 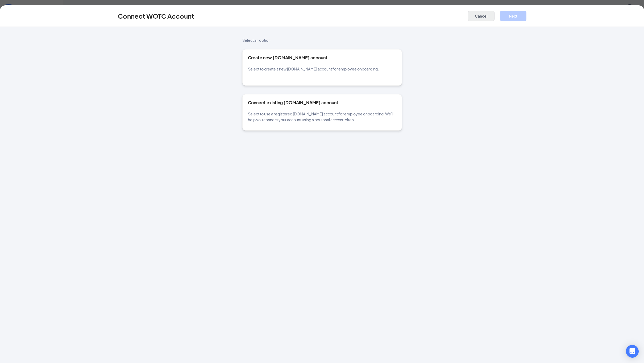 What do you see at coordinates (156, 16) in the screenshot?
I see `h3: Connect WOTC Account` at bounding box center [156, 16].